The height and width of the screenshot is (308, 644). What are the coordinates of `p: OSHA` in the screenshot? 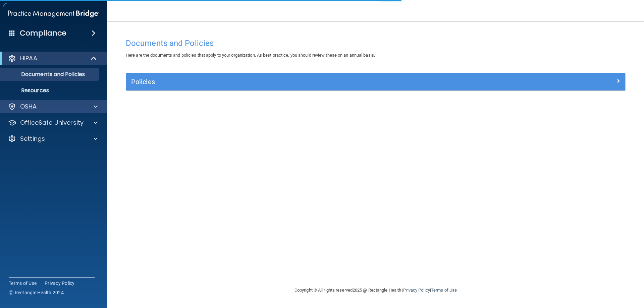 It's located at (28, 106).